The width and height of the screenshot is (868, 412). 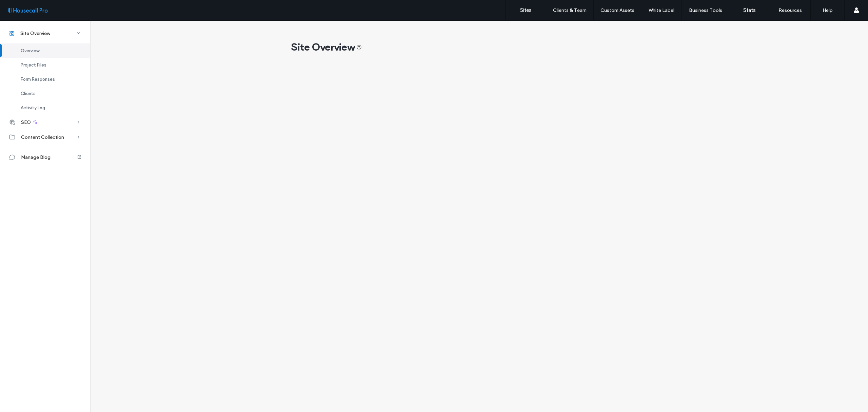 What do you see at coordinates (30, 50) in the screenshot?
I see `span: Overview` at bounding box center [30, 50].